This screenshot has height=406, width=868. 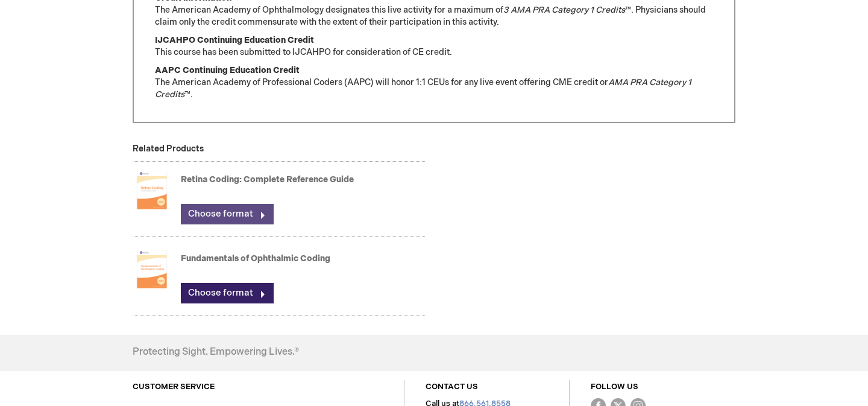 What do you see at coordinates (614, 386) in the screenshot?
I see `a: FOLLOW US` at bounding box center [614, 386].